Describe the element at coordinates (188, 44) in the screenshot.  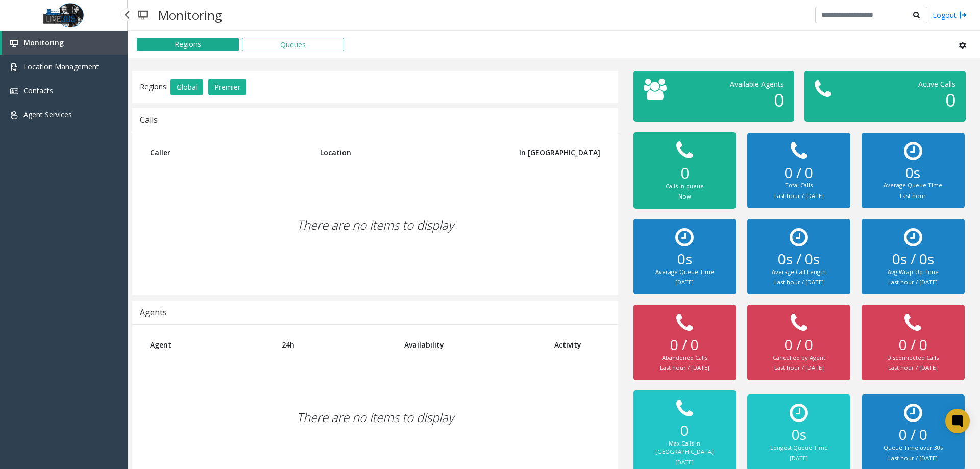
I see `button: Regions` at that location.